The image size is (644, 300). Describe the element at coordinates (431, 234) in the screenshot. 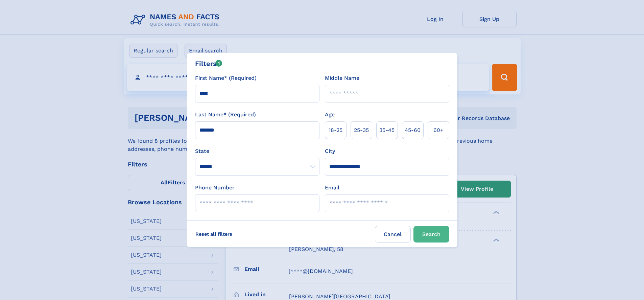

I see `button: Search` at that location.